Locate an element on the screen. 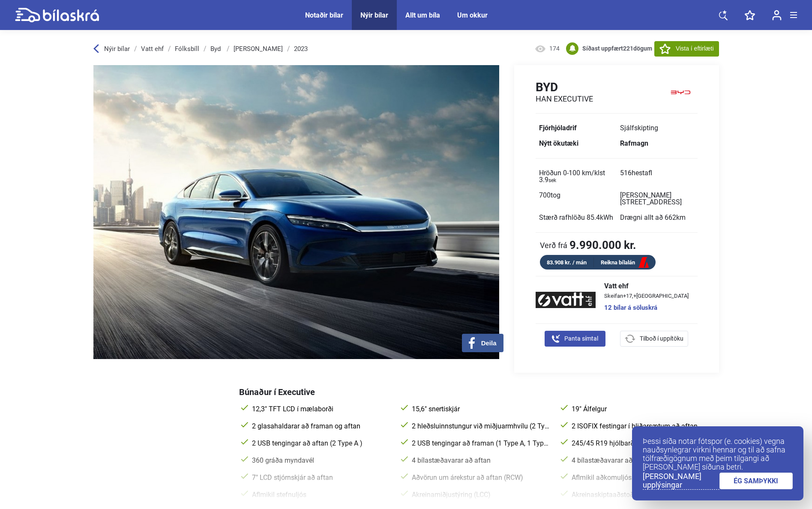  span: 15,6" snertiskjár is located at coordinates (480, 409).